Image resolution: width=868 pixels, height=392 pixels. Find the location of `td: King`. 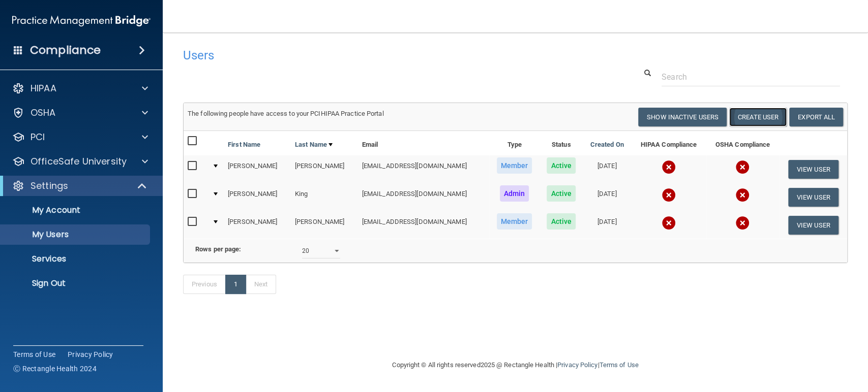

td: King is located at coordinates (325, 197).